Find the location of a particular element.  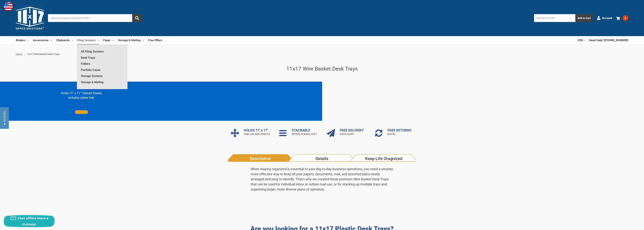

a: Free Offers is located at coordinates (155, 40).